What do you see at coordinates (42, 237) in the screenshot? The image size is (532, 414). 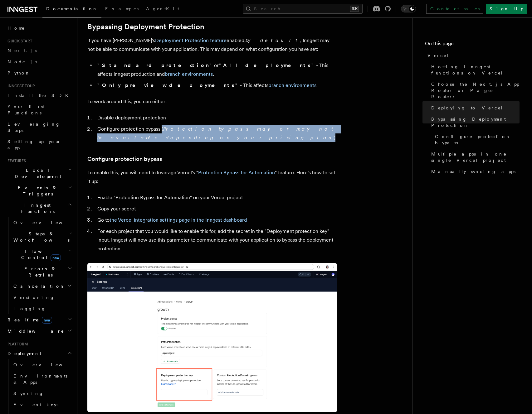 I see `button: Steps & Workflows` at bounding box center [42, 237].